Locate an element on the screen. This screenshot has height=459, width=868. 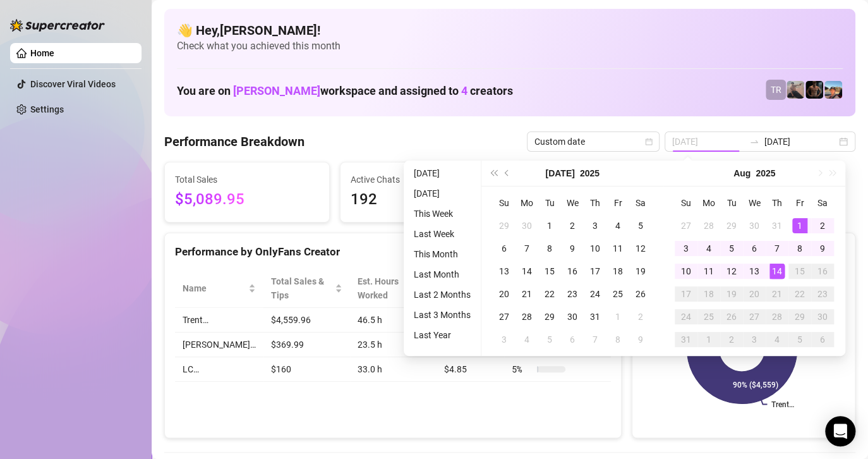
div: 8 is located at coordinates (549, 248).